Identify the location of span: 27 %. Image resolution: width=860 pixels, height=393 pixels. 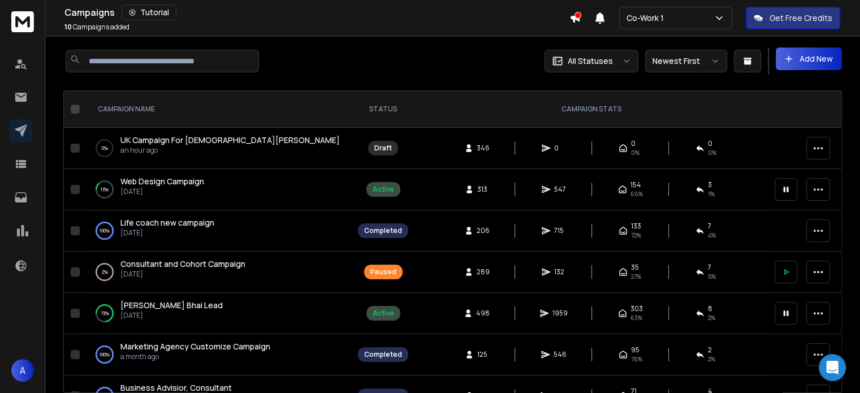
(636, 276).